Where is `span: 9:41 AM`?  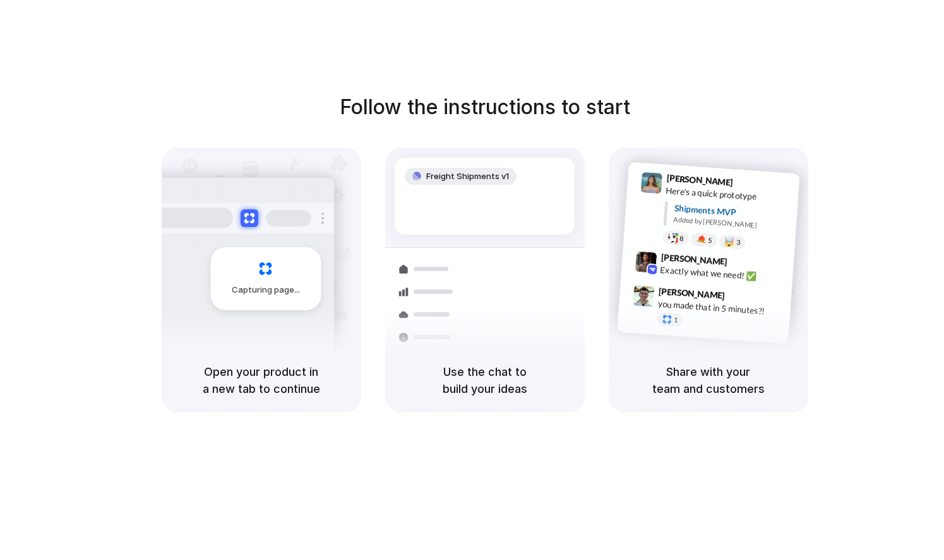
span: 9:41 AM is located at coordinates (748, 184).